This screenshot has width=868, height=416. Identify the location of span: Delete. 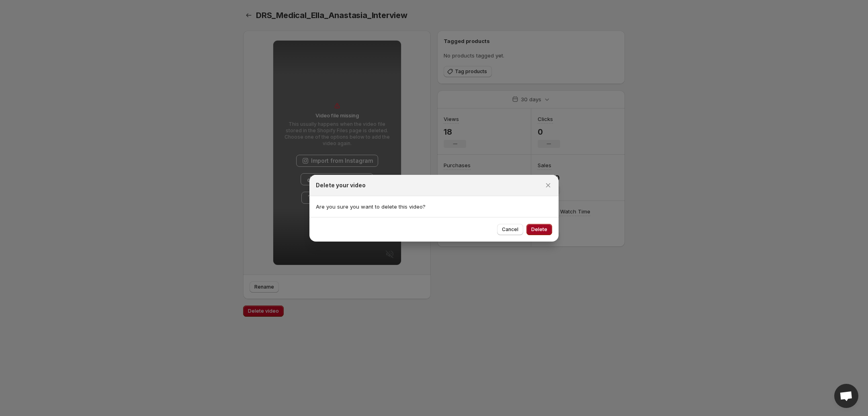
(539, 229).